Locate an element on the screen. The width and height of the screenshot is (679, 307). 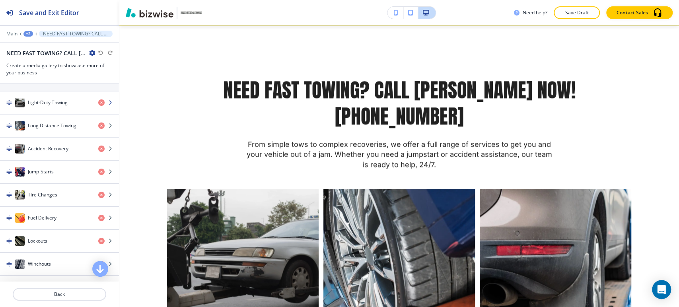
button: Back is located at coordinates (59, 294).